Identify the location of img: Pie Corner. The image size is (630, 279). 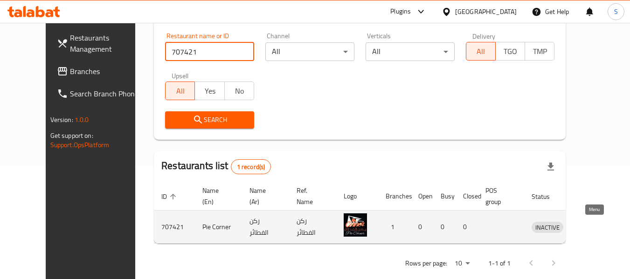
(355, 225).